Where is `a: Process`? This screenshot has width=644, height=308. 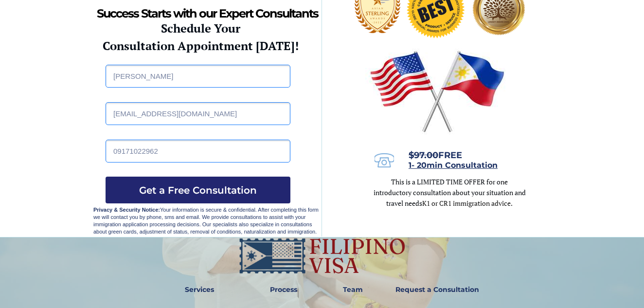 a: Process is located at coordinates (284, 290).